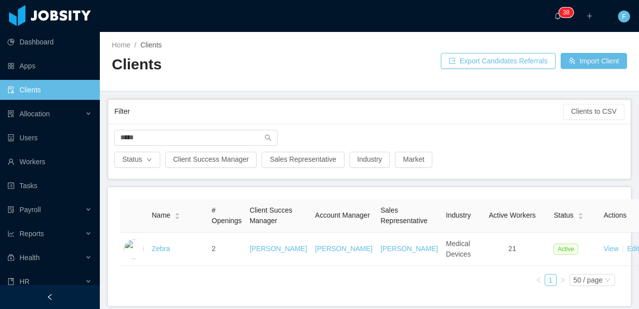 The height and width of the screenshot is (309, 639). Describe the element at coordinates (539, 280) in the screenshot. I see `li: Previous Page` at that location.